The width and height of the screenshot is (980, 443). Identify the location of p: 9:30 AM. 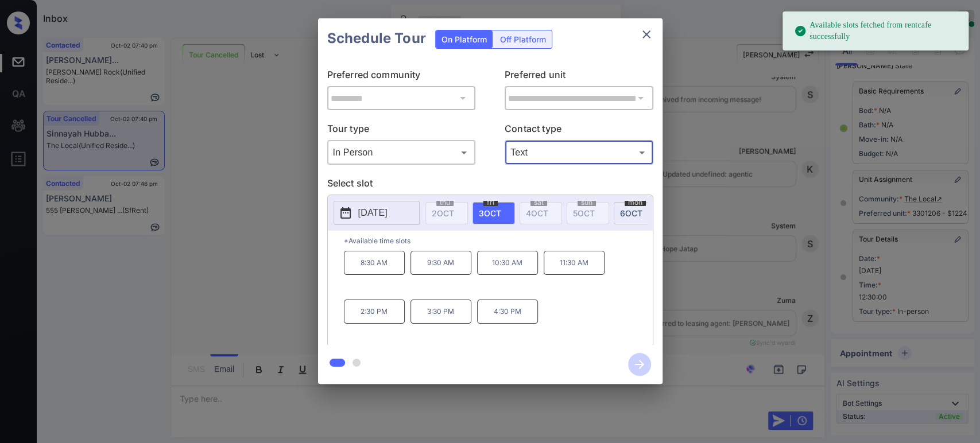
(441, 263).